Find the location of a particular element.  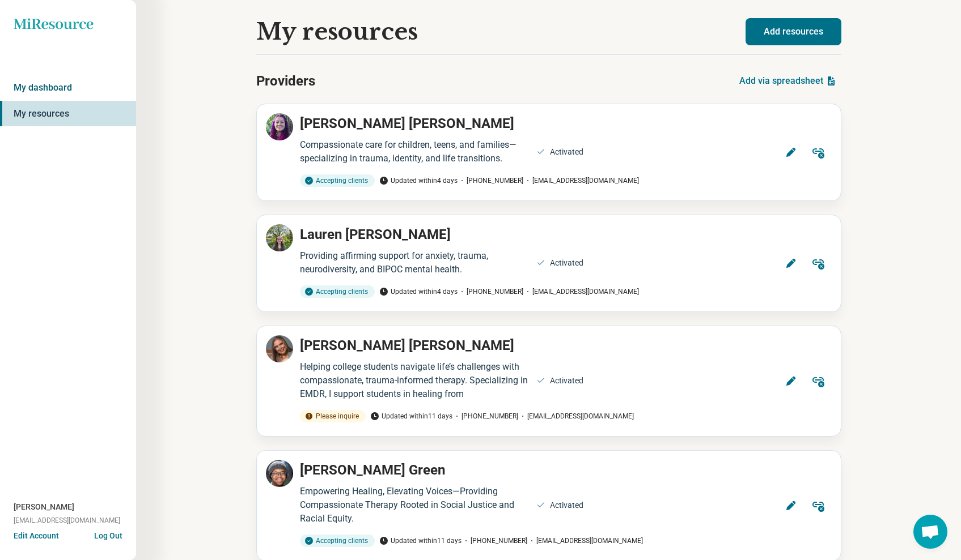

h2: Providers is located at coordinates (286, 81).